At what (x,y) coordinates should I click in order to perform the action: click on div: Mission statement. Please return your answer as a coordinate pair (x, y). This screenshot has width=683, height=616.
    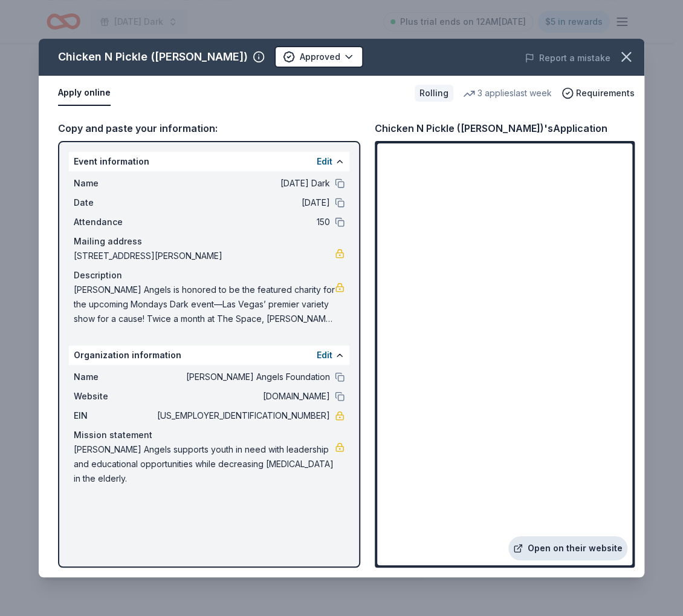
    Looking at the image, I should click on (209, 435).